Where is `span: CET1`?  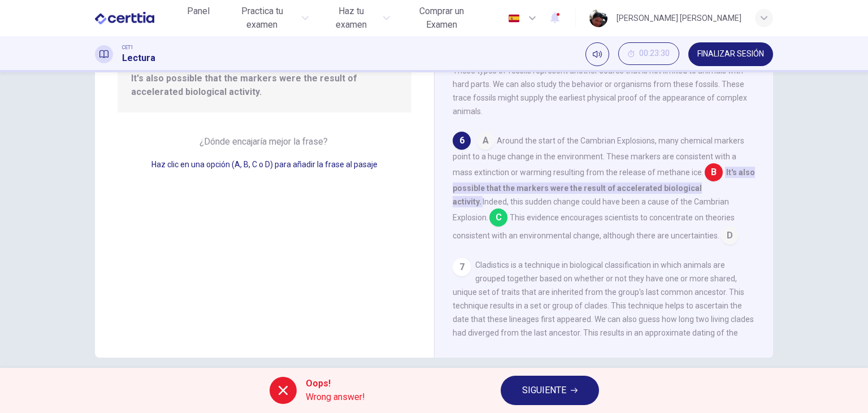
span: CET1 is located at coordinates (128, 48).